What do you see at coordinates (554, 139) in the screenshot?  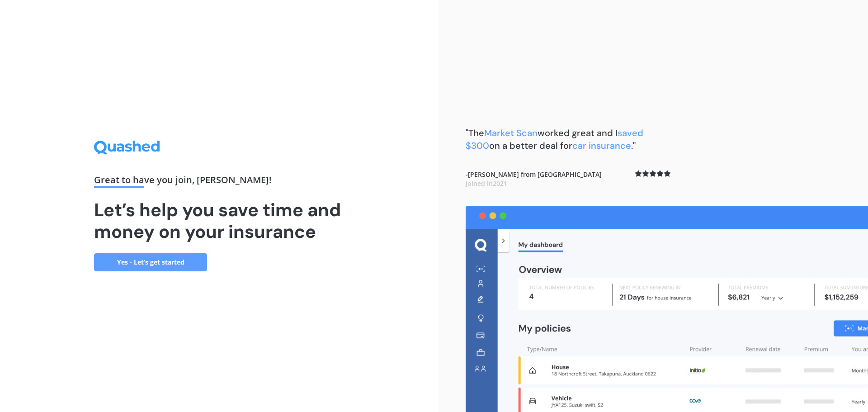 I see `b: "The worked great and I on a better deal for ."` at bounding box center [554, 139].